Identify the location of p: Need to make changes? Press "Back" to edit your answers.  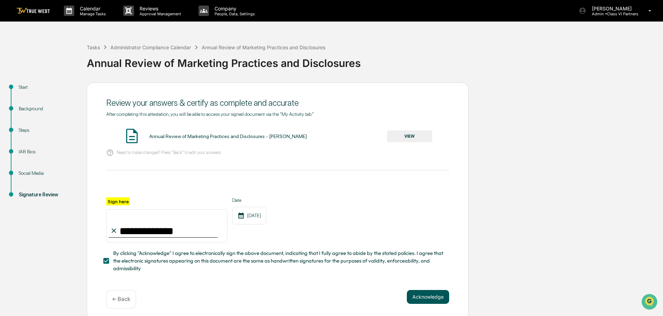
(169, 152).